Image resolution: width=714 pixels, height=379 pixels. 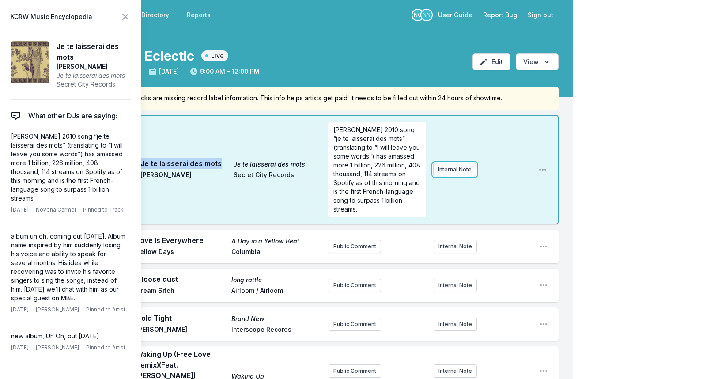 I want to click on span: KCRW Music Encyclopedia, so click(x=51, y=17).